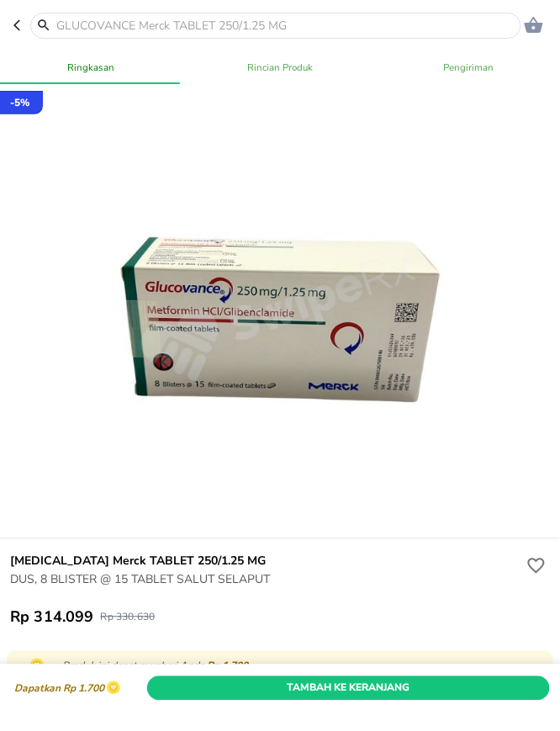 The height and width of the screenshot is (731, 560). What do you see at coordinates (349, 688) in the screenshot?
I see `span: Tambah Ke Keranjang` at bounding box center [349, 688].